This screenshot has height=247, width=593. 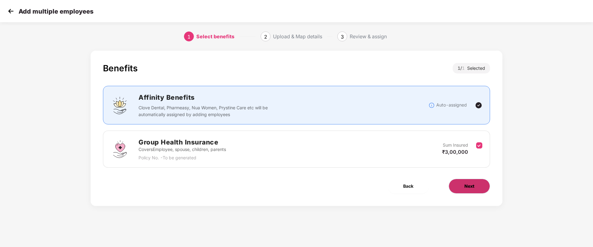 What do you see at coordinates (455, 152) in the screenshot?
I see `span: ₹3,00,000` at bounding box center [455, 152].